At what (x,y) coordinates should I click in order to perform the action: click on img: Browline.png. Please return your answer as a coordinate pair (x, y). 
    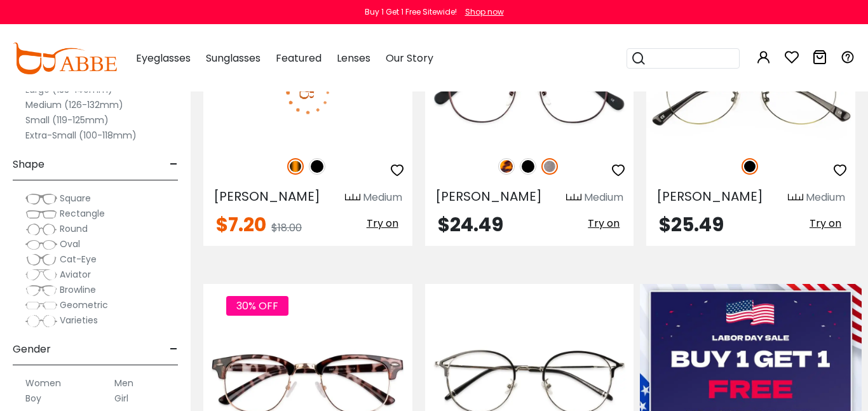
    Looking at the image, I should click on (41, 291).